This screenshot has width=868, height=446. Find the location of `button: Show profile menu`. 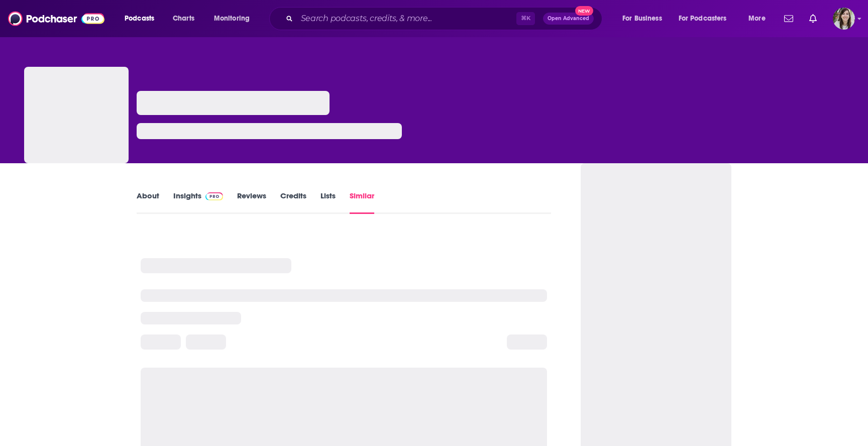

button: Show profile menu is located at coordinates (844, 18).